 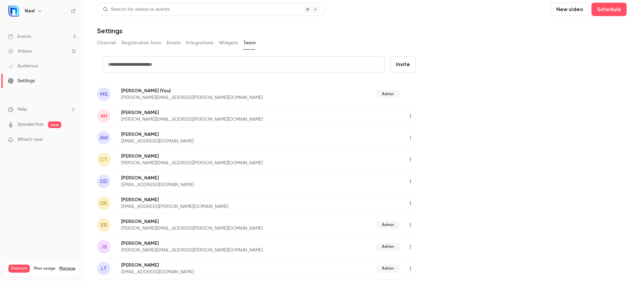 What do you see at coordinates (104, 181) in the screenshot?
I see `span: DD` at bounding box center [104, 181].